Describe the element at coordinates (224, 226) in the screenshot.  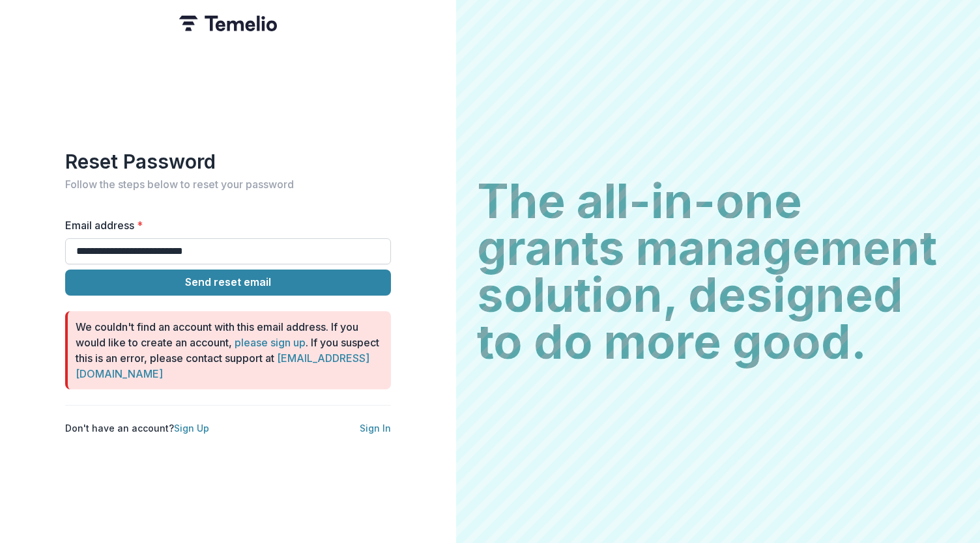
I see `label: Email address` at that location.